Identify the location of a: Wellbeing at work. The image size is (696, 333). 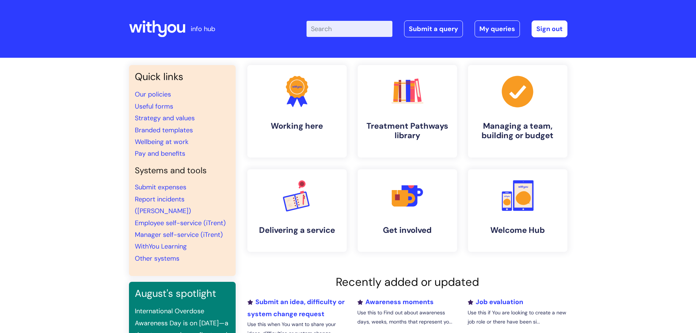
(162, 142).